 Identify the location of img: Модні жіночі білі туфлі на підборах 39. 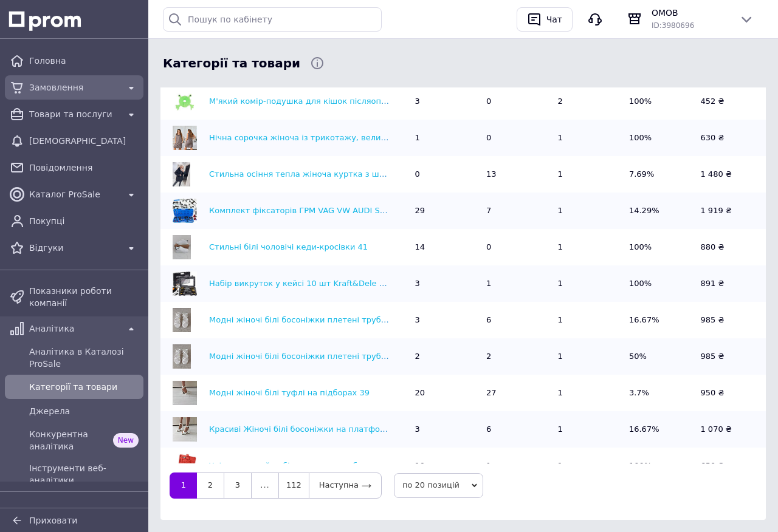
(185, 393).